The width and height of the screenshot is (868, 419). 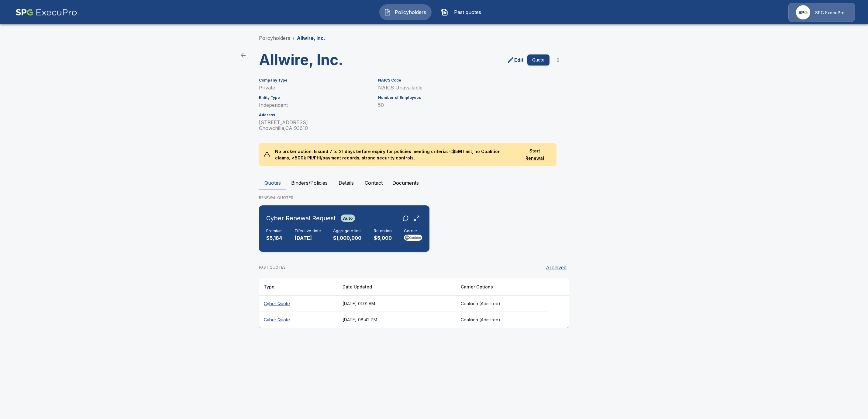 I want to click on button: Archived, so click(x=556, y=267).